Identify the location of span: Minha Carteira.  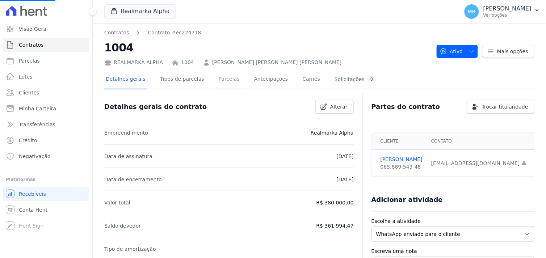
(37, 109).